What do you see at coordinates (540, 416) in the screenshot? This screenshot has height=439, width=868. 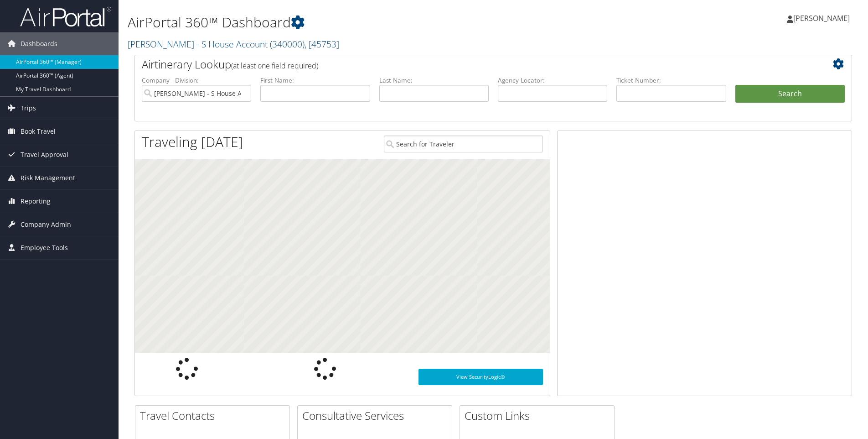 I see `h2: Custom Links` at bounding box center [540, 416].